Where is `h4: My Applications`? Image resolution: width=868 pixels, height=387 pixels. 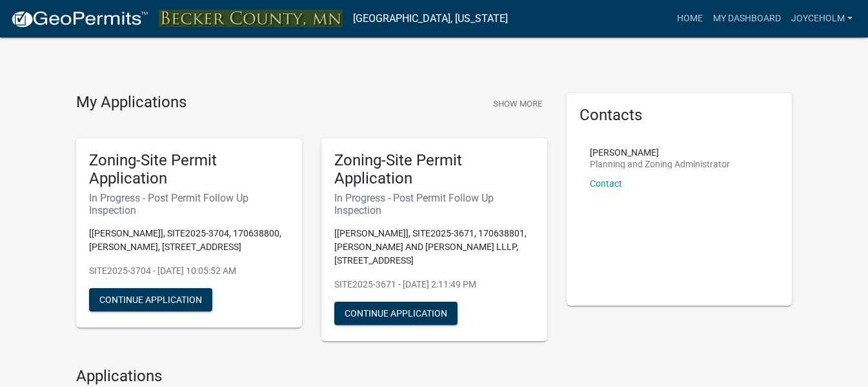
h4: My Applications is located at coordinates (131, 103).